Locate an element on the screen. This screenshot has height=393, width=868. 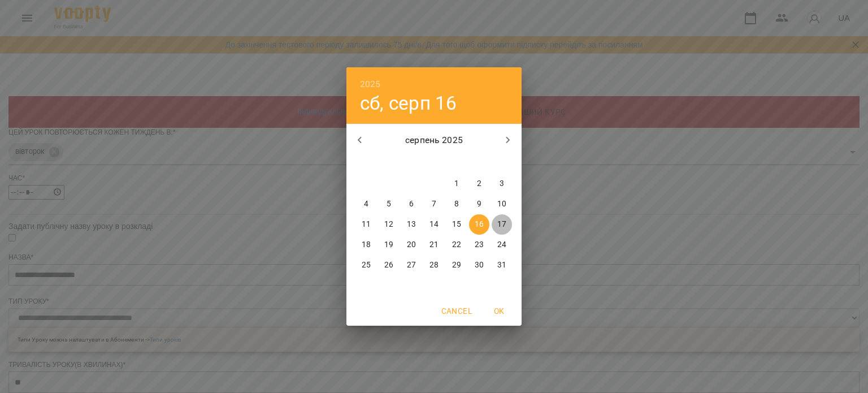
span: нд is located at coordinates (502, 162).